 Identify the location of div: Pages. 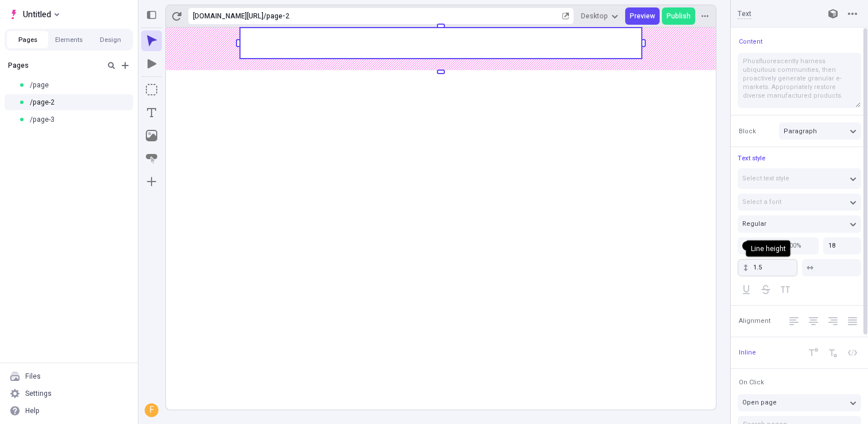
(54, 65).